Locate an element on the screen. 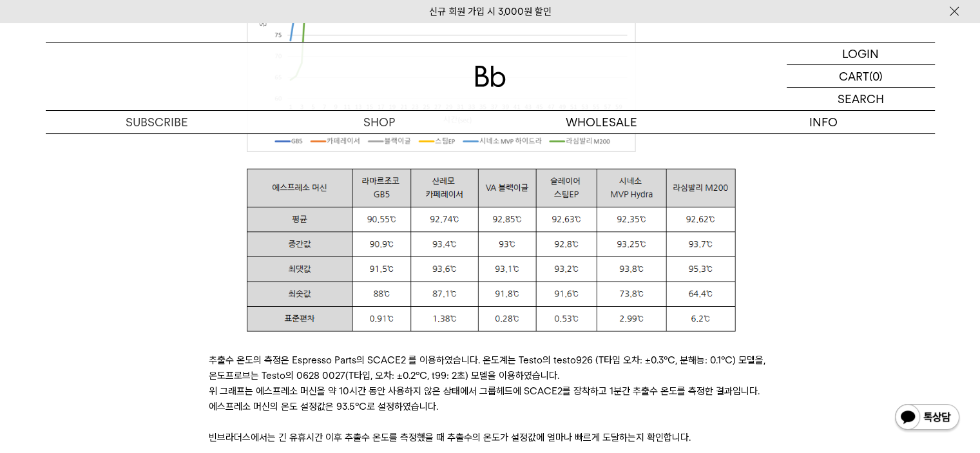 Image resolution: width=980 pixels, height=453 pixels. p: SEARCH is located at coordinates (861, 99).